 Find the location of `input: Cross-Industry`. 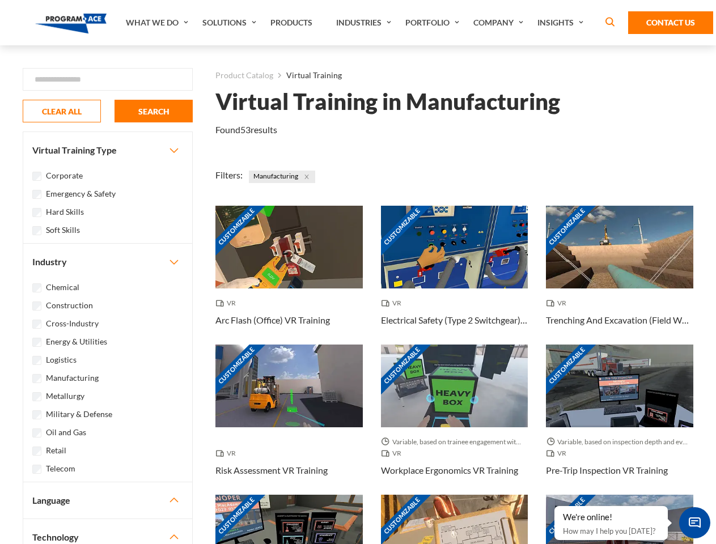

input: Cross-Industry is located at coordinates (37, 324).